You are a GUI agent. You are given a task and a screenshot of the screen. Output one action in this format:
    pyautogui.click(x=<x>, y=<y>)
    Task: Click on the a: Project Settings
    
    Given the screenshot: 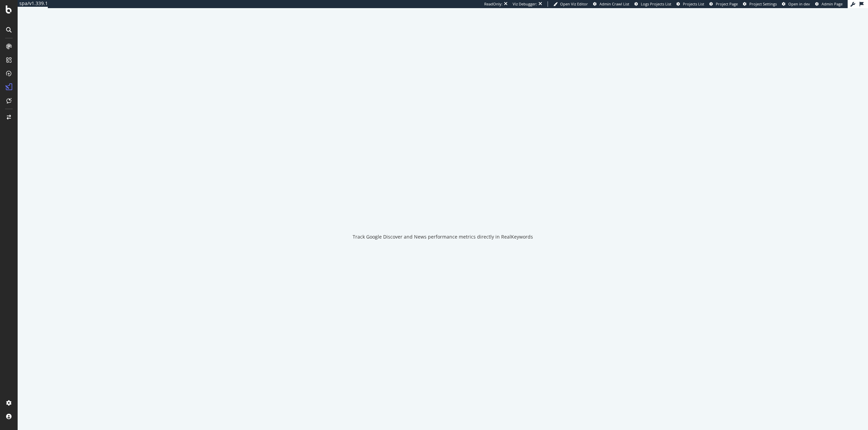 What is the action you would take?
    pyautogui.click(x=760, y=4)
    